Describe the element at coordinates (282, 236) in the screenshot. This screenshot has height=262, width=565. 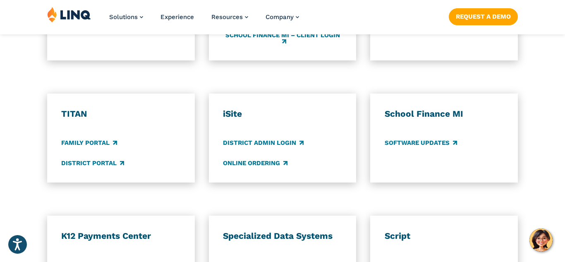
I see `h3: Specialized Data Systems` at that location.